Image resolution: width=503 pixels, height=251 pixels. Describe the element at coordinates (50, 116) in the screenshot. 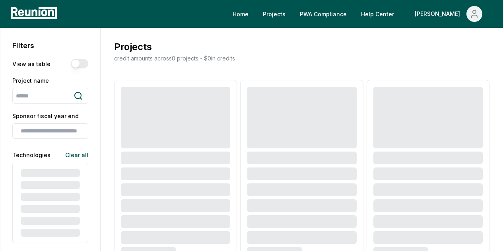

I see `label: Sponsor fiscal year end` at that location.